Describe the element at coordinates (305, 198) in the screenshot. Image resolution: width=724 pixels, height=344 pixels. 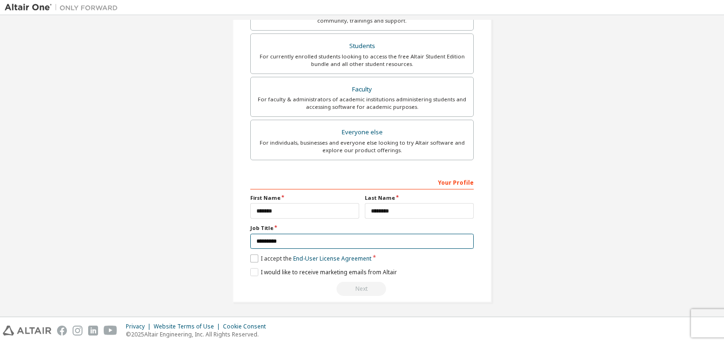
I see `label: First Name` at that location.